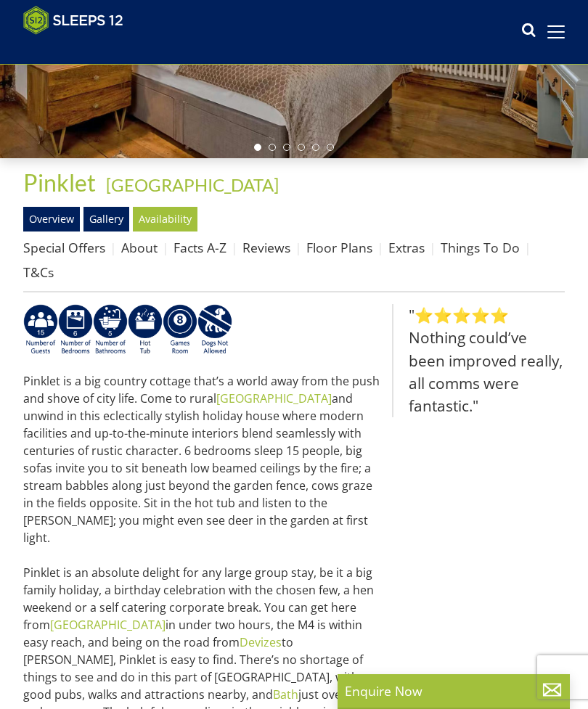 The image size is (588, 709). What do you see at coordinates (106, 219) in the screenshot?
I see `a: Gallery` at bounding box center [106, 219].